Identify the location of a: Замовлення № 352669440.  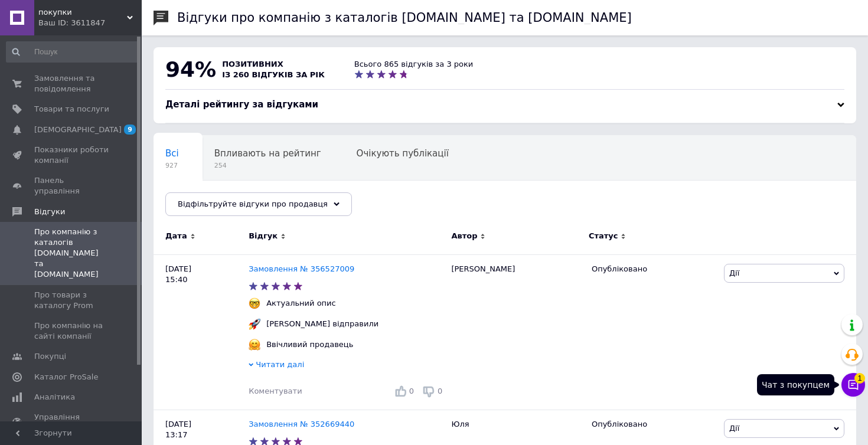
(301, 424).